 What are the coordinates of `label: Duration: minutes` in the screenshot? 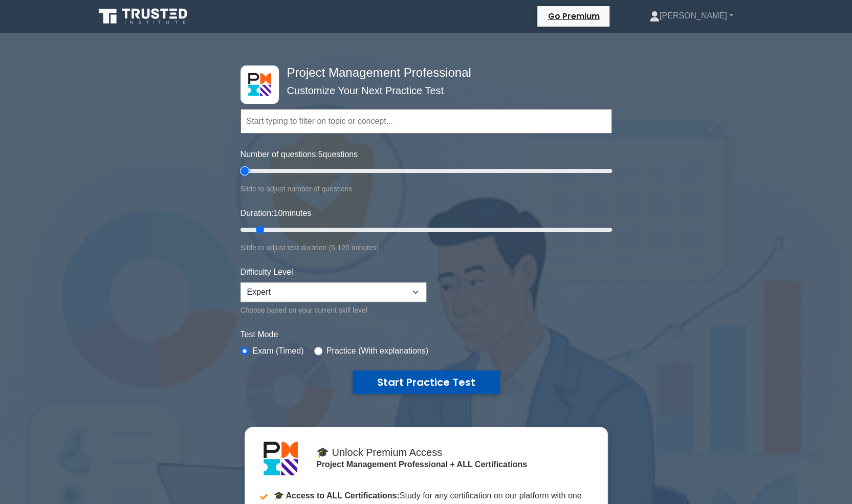 It's located at (276, 213).